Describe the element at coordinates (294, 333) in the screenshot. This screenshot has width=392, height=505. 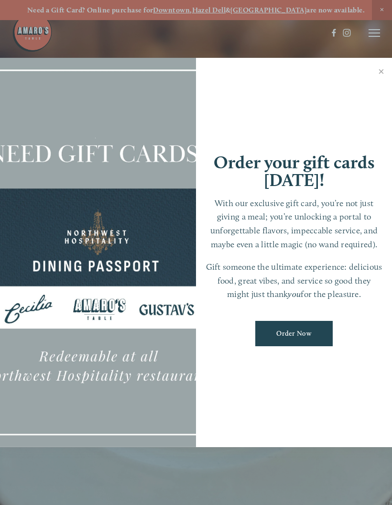
I see `a: Order Now` at that location.